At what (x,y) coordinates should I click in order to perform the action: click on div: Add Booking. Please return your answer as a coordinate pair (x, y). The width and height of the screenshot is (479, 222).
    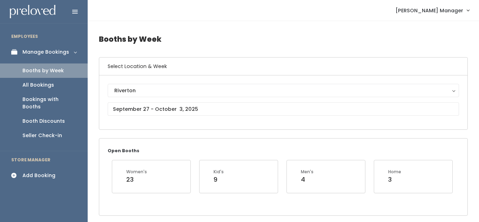
    Looking at the image, I should click on (39, 176).